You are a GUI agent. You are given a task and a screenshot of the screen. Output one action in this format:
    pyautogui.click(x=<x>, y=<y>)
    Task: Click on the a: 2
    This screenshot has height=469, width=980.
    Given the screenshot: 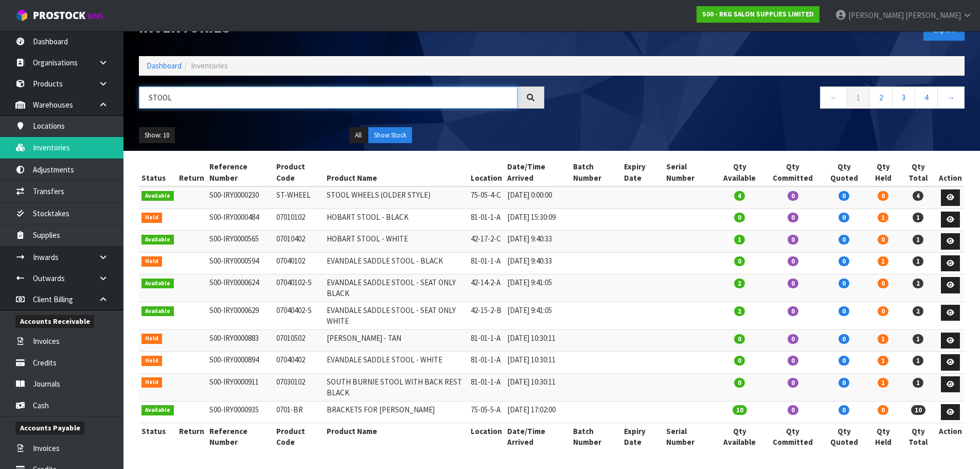 What is the action you would take?
    pyautogui.click(x=881, y=98)
    